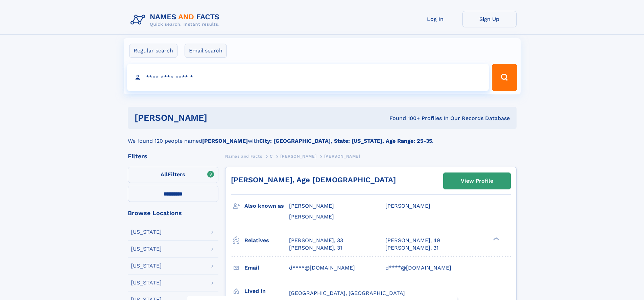  Describe the element at coordinates (267, 241) in the screenshot. I see `h3: Relatives` at that location.